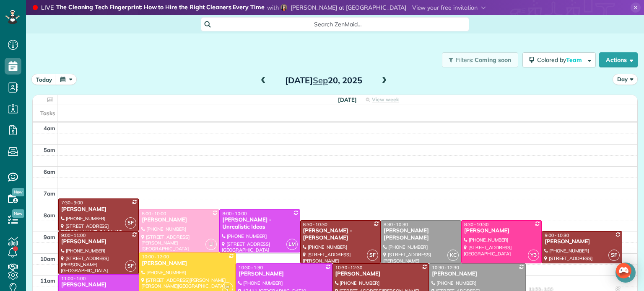 This screenshot has width=644, height=291. Describe the element at coordinates (48, 113) in the screenshot. I see `span: Tasks` at that location.